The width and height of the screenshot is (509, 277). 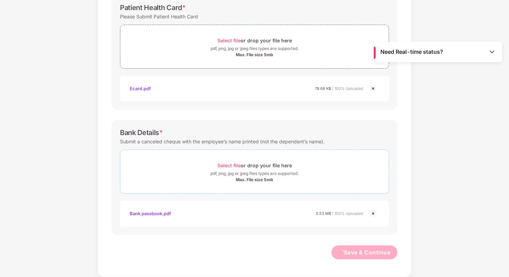 I want to click on button: loadingSave & Continue, so click(x=365, y=252).